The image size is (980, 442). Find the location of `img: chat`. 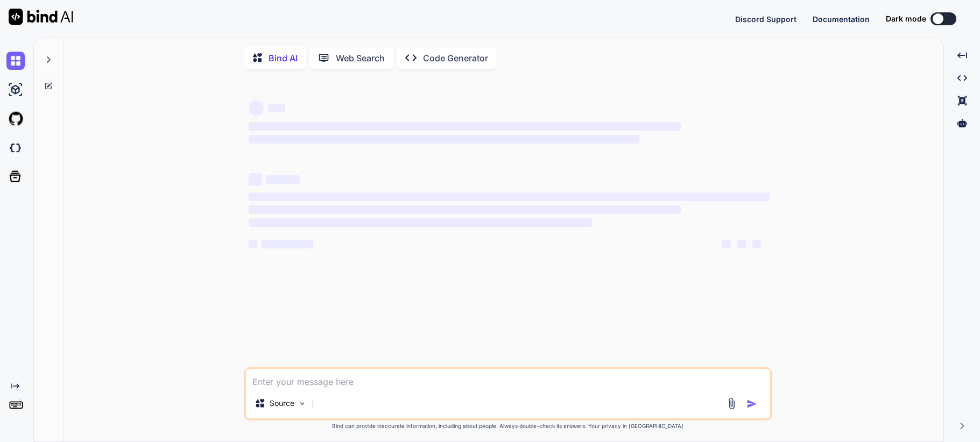

img: chat is located at coordinates (15, 61).